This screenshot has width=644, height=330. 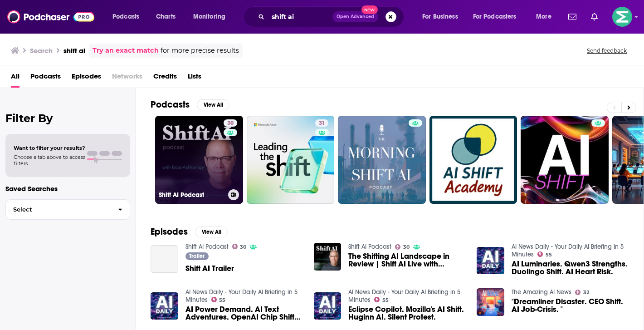 I want to click on img: AI Power Demand. AI Text Adventures. OpenAI Chip Shift. AI Job Impact., so click(x=164, y=306).